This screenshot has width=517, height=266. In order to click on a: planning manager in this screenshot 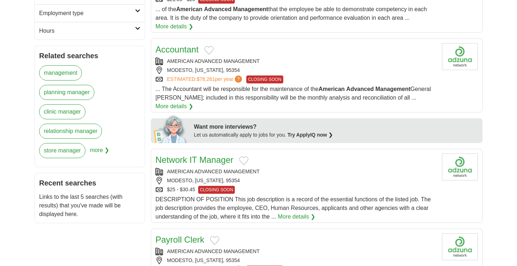, I will do `click(67, 92)`.